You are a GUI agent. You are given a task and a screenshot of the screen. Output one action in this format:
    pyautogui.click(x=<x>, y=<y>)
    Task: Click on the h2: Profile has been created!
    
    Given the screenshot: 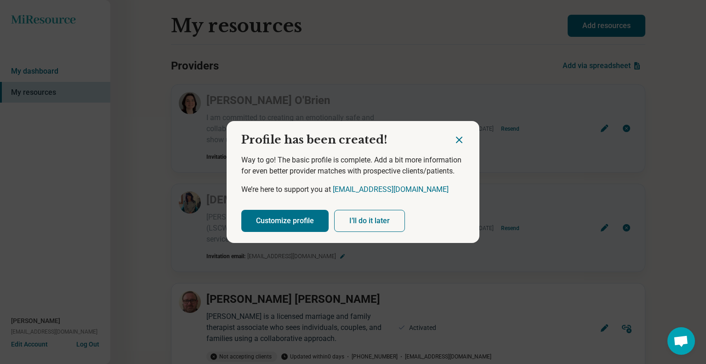 What is the action you would take?
    pyautogui.click(x=340, y=136)
    